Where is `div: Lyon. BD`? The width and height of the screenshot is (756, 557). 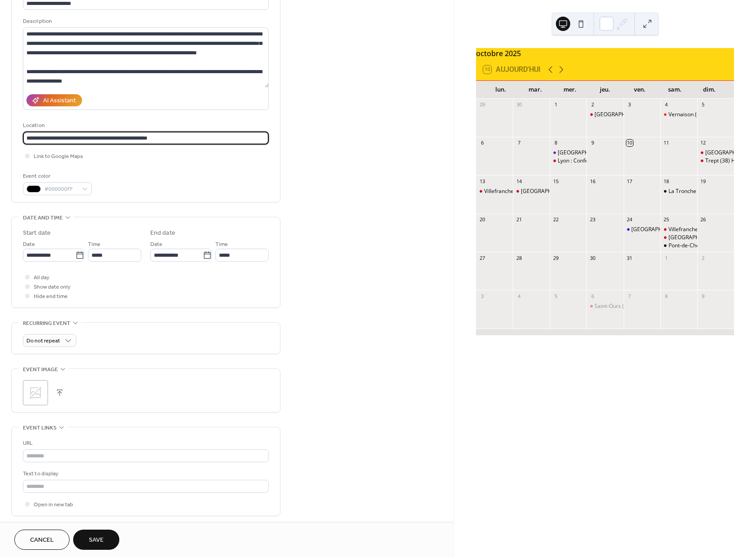
div: Lyon. BD is located at coordinates (531, 191).